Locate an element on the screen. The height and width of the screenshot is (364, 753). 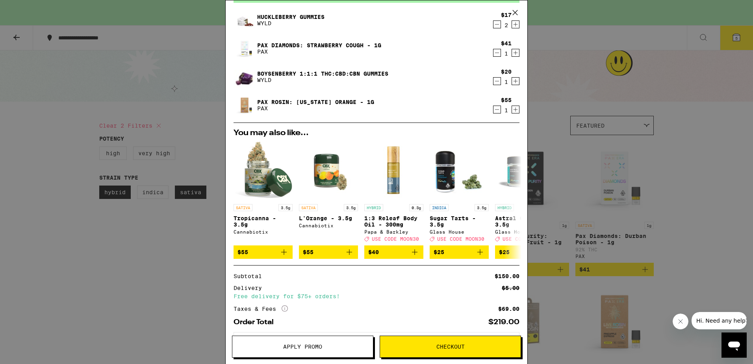
img: Papa & Barkley - 1:3 Releaf Body Oil - 300mg is located at coordinates (394, 171).